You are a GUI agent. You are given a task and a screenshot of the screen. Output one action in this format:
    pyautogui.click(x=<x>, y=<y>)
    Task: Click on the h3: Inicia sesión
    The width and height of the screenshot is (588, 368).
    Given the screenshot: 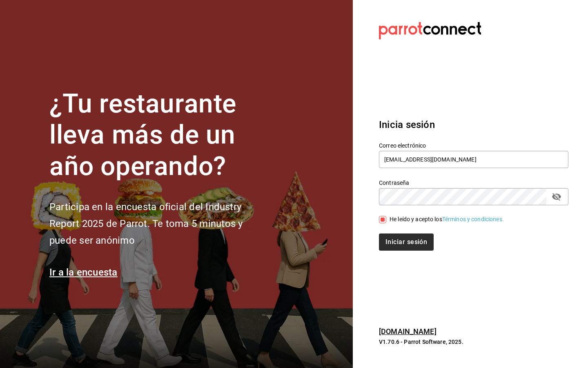 What is the action you would take?
    pyautogui.click(x=474, y=125)
    